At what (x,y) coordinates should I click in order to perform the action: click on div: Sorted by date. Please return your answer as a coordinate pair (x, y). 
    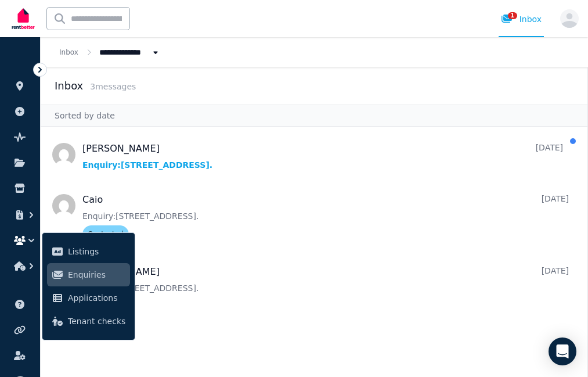
    Looking at the image, I should click on (314, 115).